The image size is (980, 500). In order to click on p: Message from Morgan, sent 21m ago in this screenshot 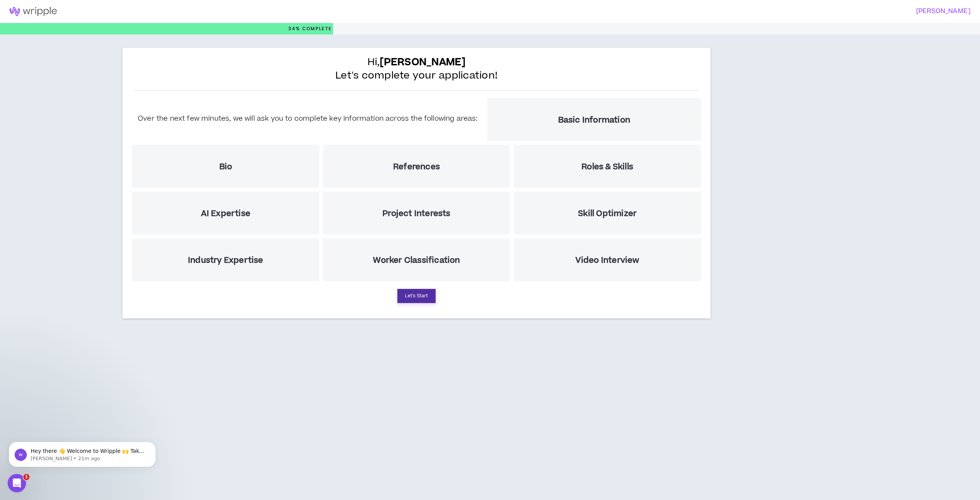, I will do `click(82, 33)`.